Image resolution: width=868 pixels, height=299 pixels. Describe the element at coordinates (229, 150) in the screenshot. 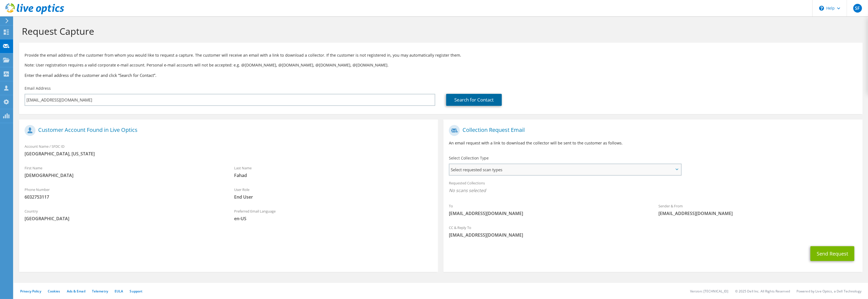

I see `div: Account Name / SFDC ID` at that location.